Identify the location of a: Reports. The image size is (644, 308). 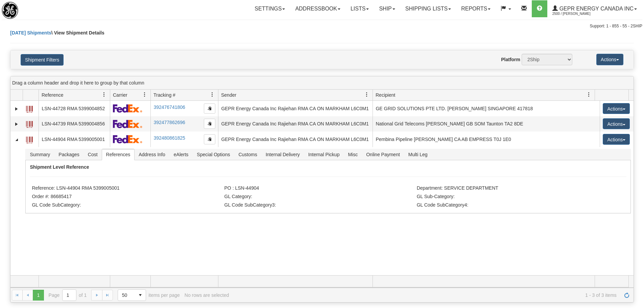
(475, 9).